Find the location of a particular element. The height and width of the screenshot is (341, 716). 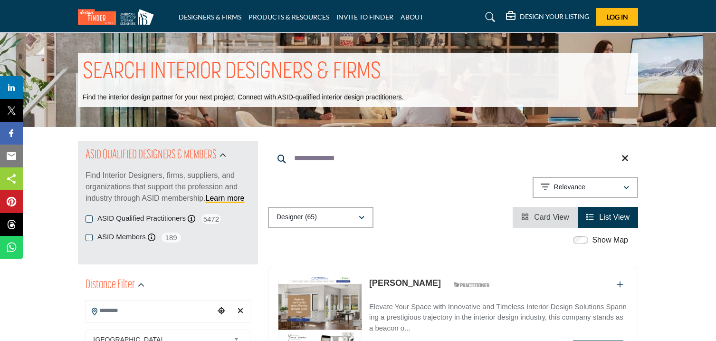

span: List View is located at coordinates (614, 217).